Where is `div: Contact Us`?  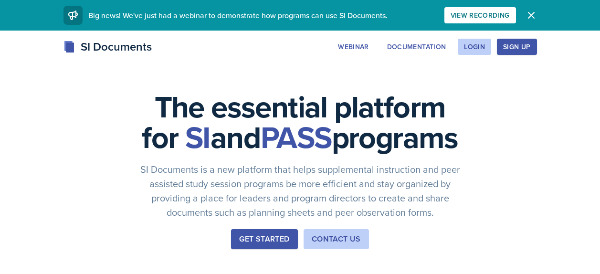
div: Contact Us is located at coordinates (336, 239).